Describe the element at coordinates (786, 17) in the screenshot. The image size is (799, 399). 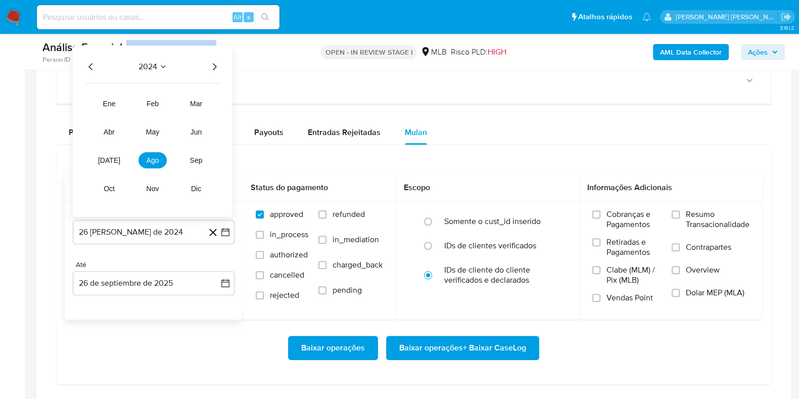
I see `a: Sair` at that location.